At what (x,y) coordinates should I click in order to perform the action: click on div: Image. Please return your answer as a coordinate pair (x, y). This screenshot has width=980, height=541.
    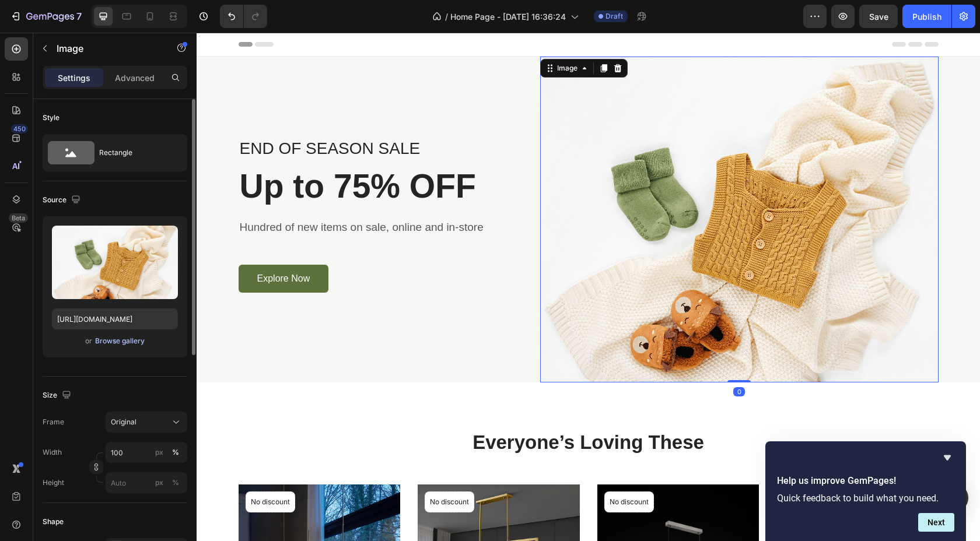
    Looking at the image, I should click on (370, 35).